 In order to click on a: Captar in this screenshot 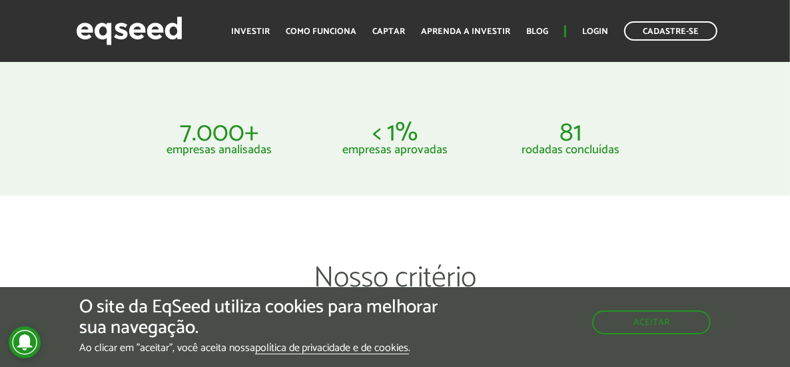, I will do `click(388, 31)`.